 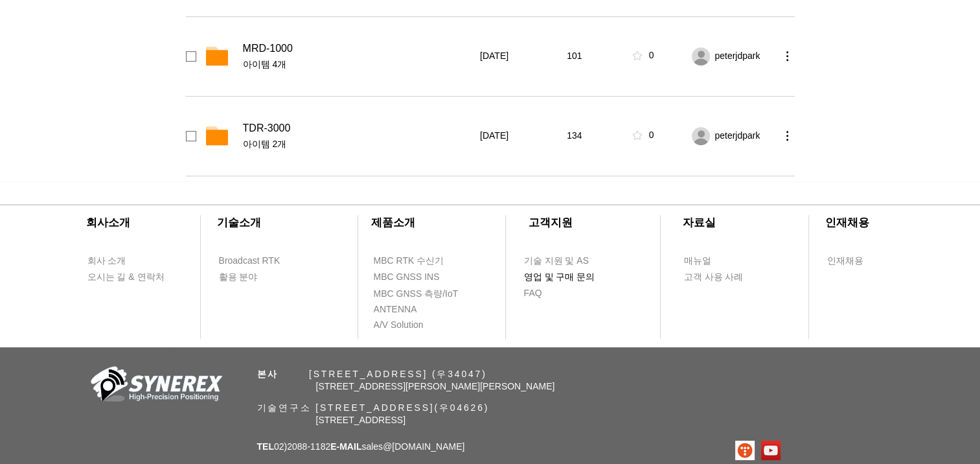 I want to click on div: 101, so click(x=594, y=56).